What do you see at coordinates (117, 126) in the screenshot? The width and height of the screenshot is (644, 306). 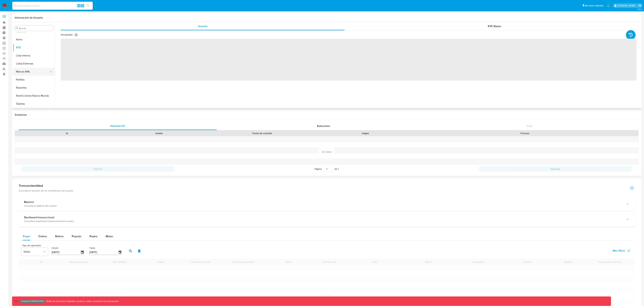 I see `span: Historial CX` at bounding box center [117, 126].